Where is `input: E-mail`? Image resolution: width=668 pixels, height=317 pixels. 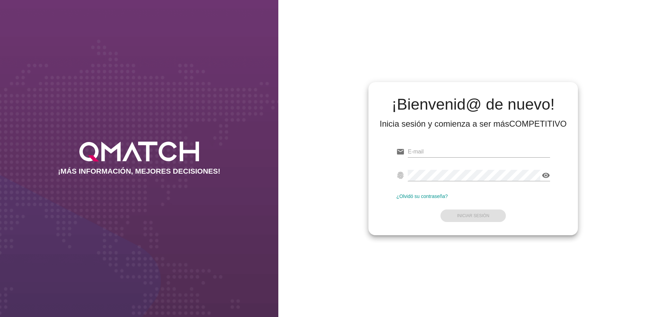
input: E-mail is located at coordinates (479, 152).